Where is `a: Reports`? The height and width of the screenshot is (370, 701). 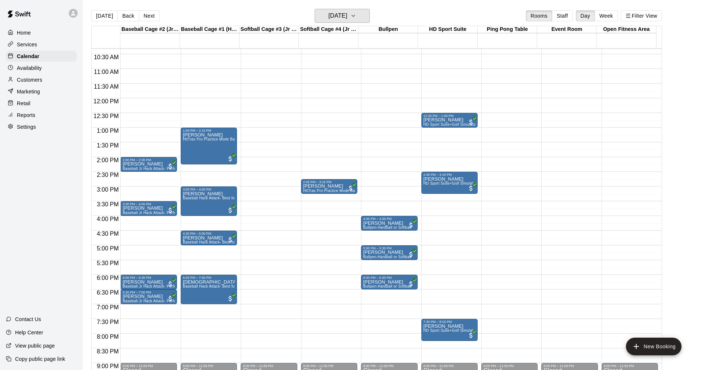
a: Reports is located at coordinates (41, 115).